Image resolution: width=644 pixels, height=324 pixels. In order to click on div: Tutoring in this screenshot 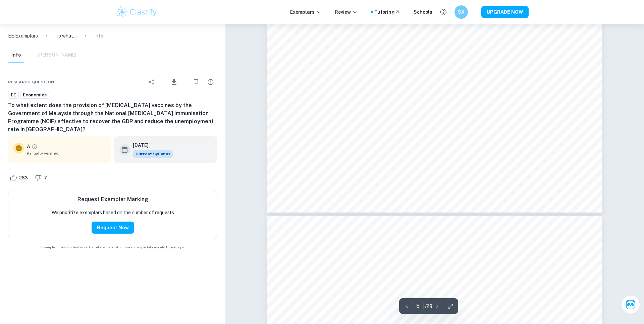, I will do `click(387, 12)`.